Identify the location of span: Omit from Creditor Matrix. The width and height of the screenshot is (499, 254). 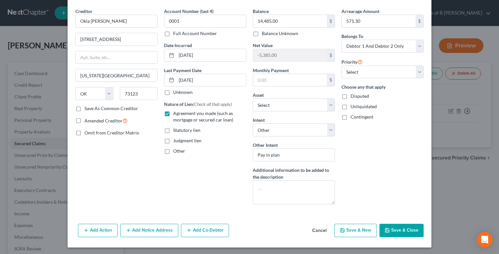
(112, 132).